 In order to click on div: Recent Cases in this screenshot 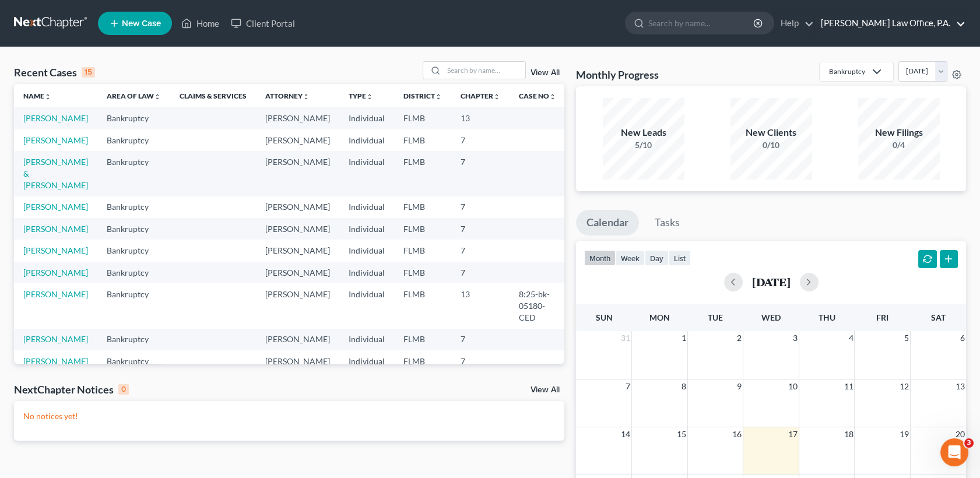, I will do `click(54, 73)`.